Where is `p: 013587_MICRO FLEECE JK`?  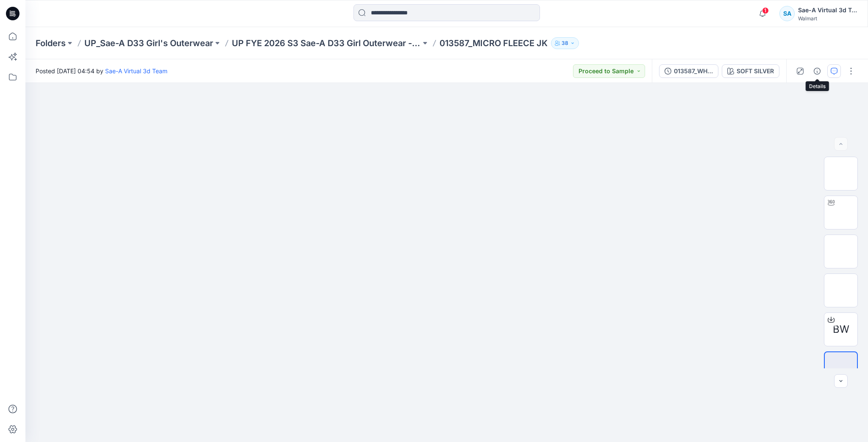
p: 013587_MICRO FLEECE JK is located at coordinates (494, 43).